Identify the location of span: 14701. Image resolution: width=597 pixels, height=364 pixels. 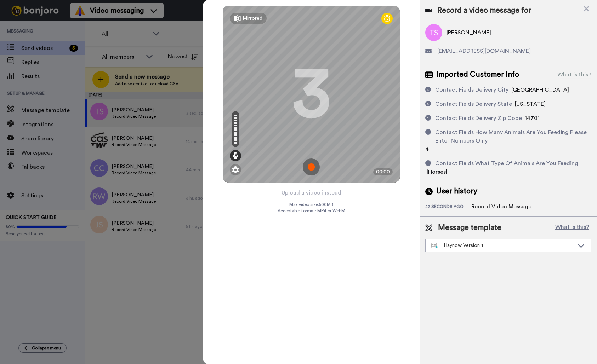
(532, 119).